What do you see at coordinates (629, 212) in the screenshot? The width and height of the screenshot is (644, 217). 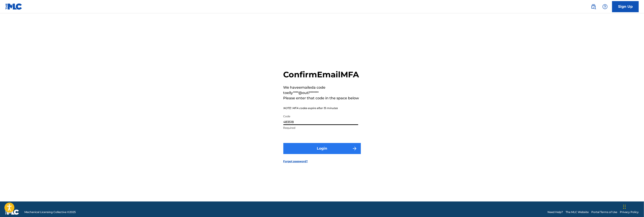 I see `a: Privacy Policy` at bounding box center [629, 212].